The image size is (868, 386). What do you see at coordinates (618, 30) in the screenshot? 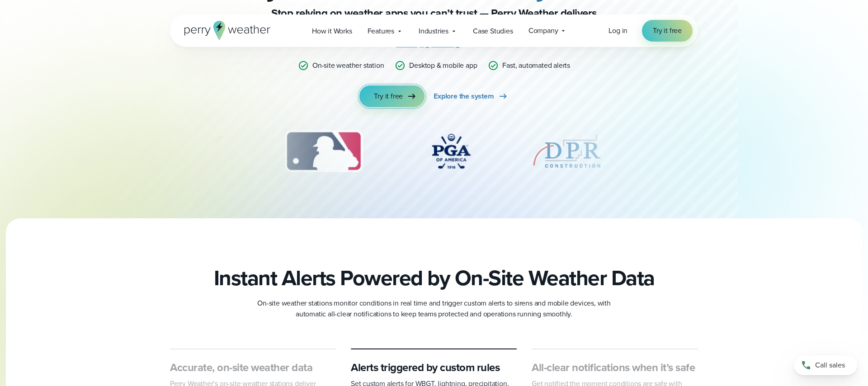
I see `span: Log in` at bounding box center [618, 30].